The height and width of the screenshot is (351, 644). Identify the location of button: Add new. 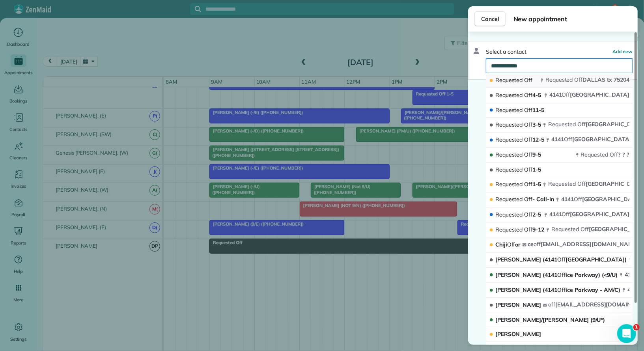
(622, 52).